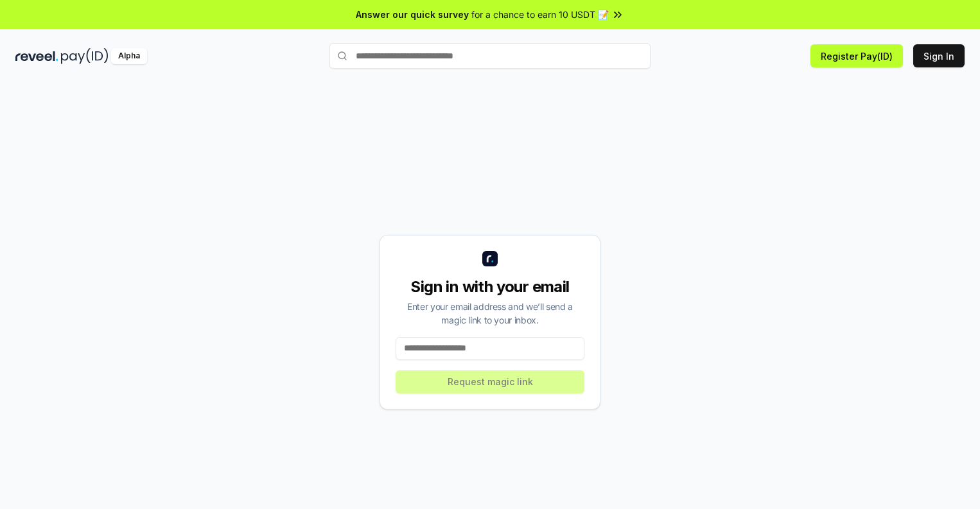  What do you see at coordinates (413, 14) in the screenshot?
I see `span: Answer our quick survey` at bounding box center [413, 14].